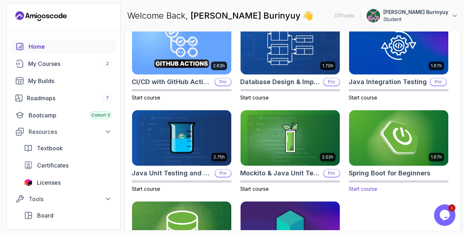 This screenshot has height=233, width=464. Describe the element at coordinates (290, 138) in the screenshot. I see `img: Mockito & Java Unit Testing card` at that location.